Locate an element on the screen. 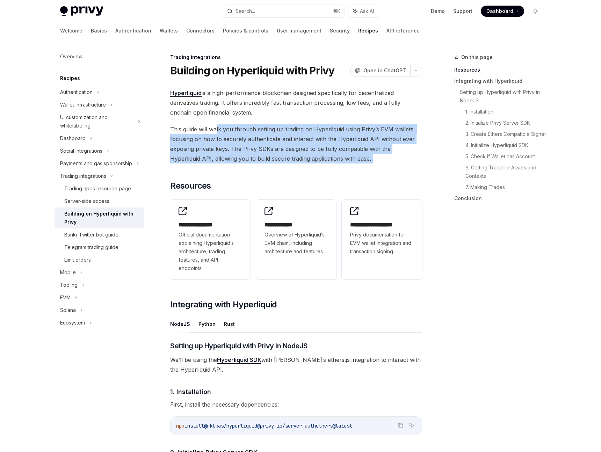  span: Open in ChatGPT is located at coordinates (384, 71).